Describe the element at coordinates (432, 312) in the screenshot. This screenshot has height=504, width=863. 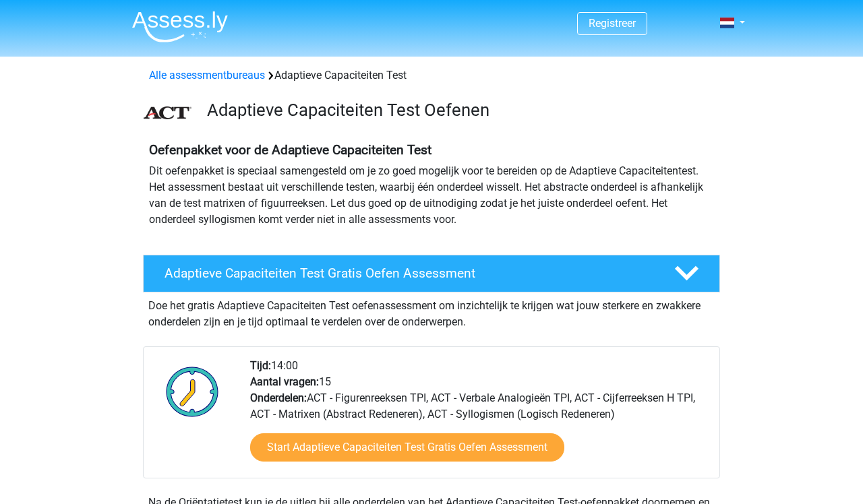
I see `div: Doe het gratis Adaptieve Capaciteiten Test oefenassessment om inzichtelijk te krijgen wat jouw st...` at that location.